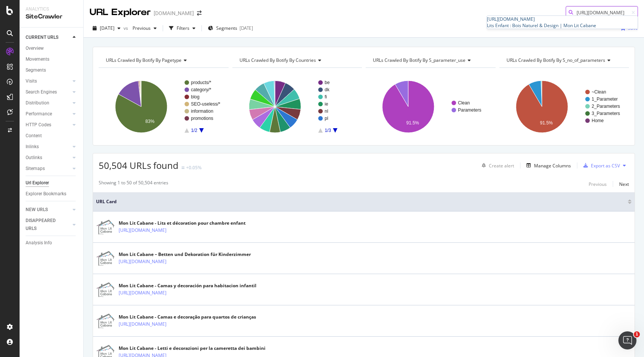 The width and height of the screenshot is (644, 357). What do you see at coordinates (32, 146) in the screenshot?
I see `div: Inlinks` at bounding box center [32, 146].